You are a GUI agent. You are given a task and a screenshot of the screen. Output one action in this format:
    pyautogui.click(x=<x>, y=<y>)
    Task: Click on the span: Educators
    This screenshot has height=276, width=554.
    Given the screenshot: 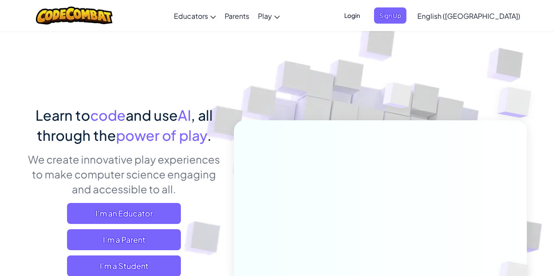 What is the action you would take?
    pyautogui.click(x=191, y=16)
    